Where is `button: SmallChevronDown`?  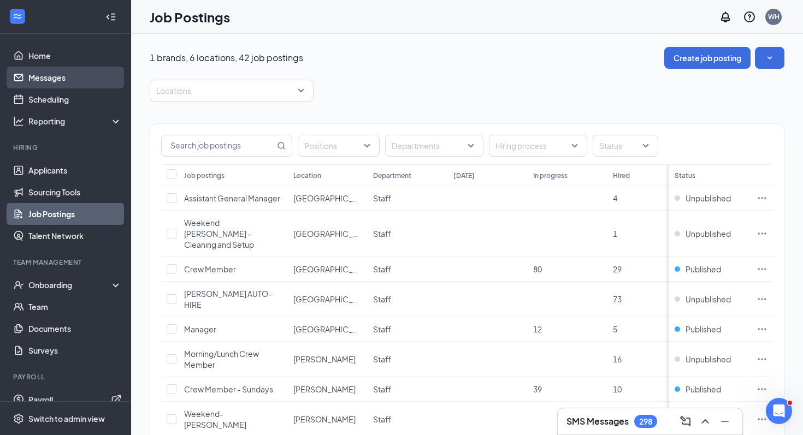
button: SmallChevronDown is located at coordinates (770, 58).